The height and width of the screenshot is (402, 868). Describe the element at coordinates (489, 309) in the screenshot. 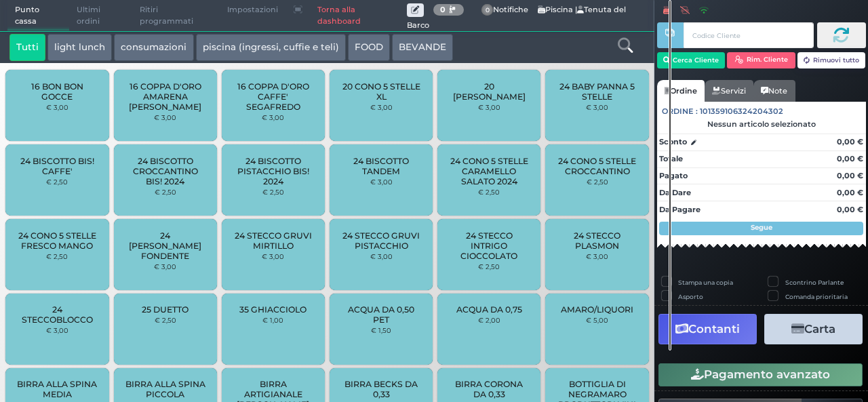

I see `span: ACQUA DA 0,75` at that location.